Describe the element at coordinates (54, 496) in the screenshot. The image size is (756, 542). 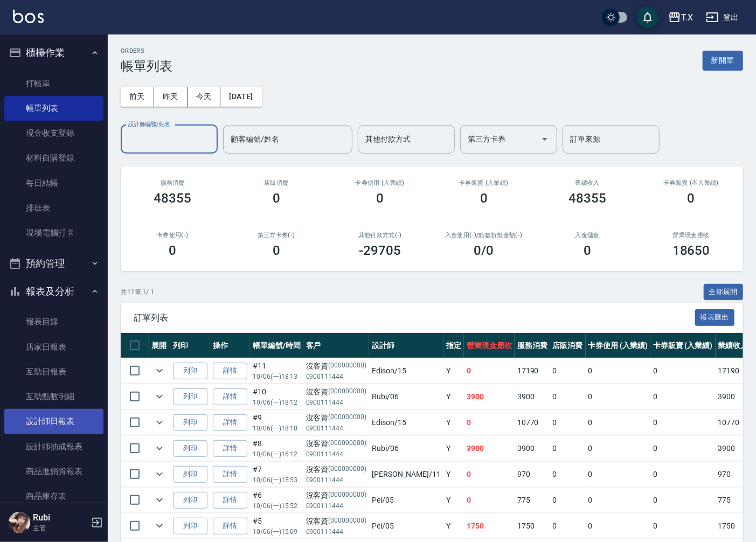
I see `a: 商品庫存表` at that location.